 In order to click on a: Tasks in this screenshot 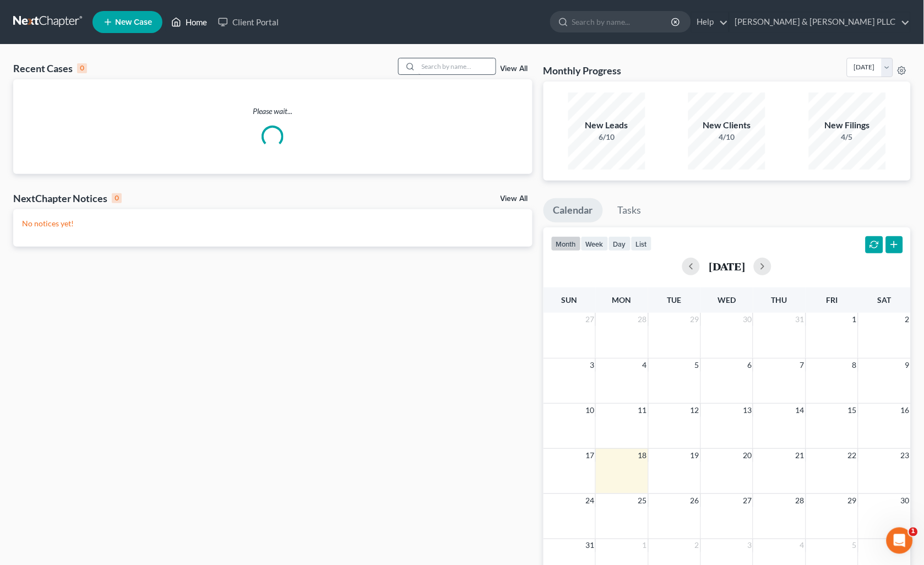, I will do `click(629, 210)`.